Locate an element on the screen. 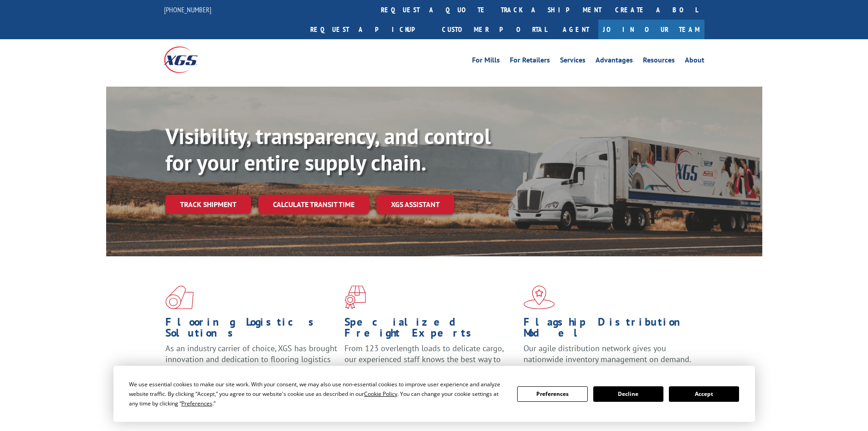 Image resolution: width=868 pixels, height=431 pixels. a: Services is located at coordinates (573, 61).